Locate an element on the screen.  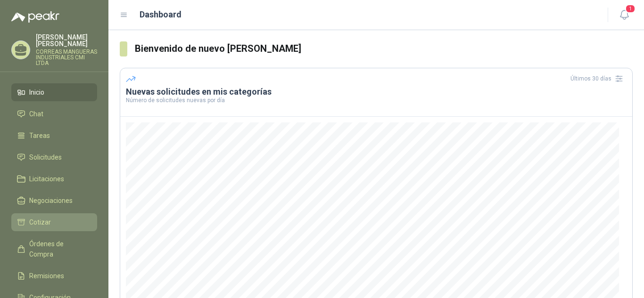
span: Negociaciones is located at coordinates (51, 201).